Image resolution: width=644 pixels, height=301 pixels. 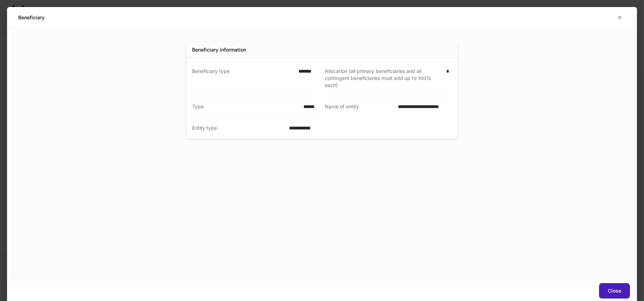 What do you see at coordinates (614, 291) in the screenshot?
I see `button: Close` at bounding box center [614, 291].